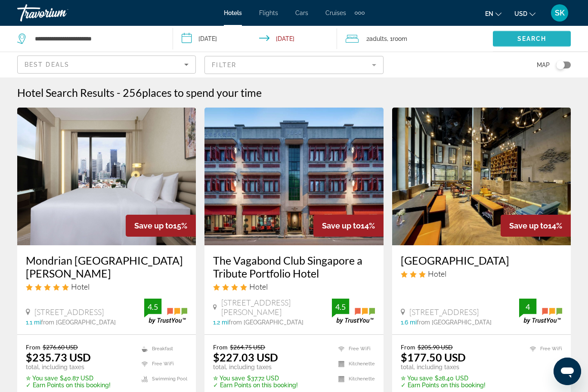  Describe the element at coordinates (481, 274) in the screenshot. I see `div: 3 star Hotel` at that location.